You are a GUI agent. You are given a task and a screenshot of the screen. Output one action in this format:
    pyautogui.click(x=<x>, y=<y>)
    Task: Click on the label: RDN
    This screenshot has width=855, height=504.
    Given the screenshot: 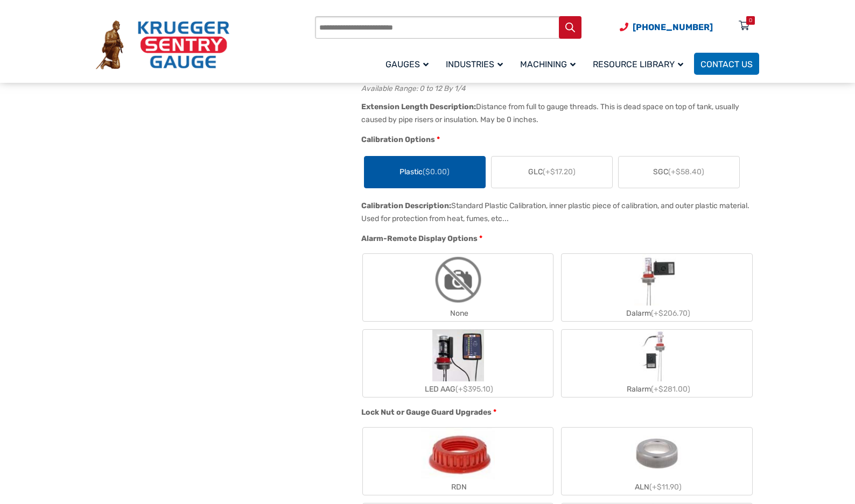 What is the action you would take?
    pyautogui.click(x=458, y=461)
    